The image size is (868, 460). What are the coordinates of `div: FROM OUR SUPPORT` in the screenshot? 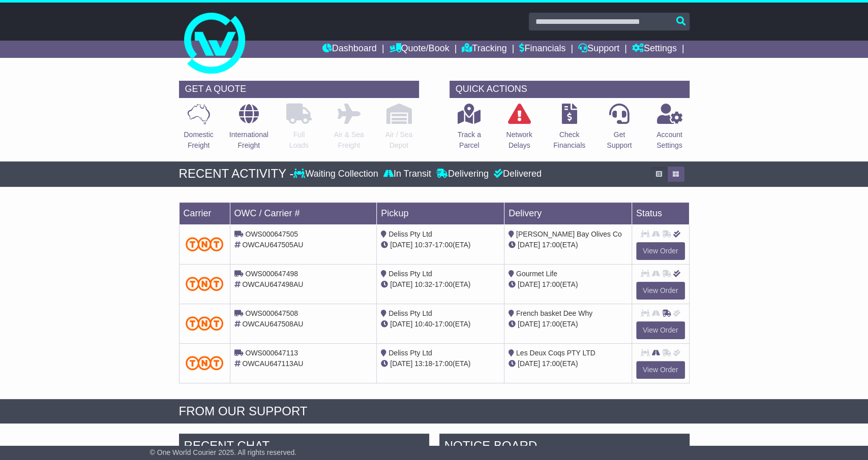 It's located at (434, 411).